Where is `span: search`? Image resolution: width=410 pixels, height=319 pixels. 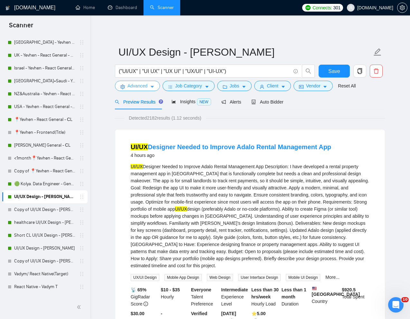 span: search is located at coordinates (117, 102).